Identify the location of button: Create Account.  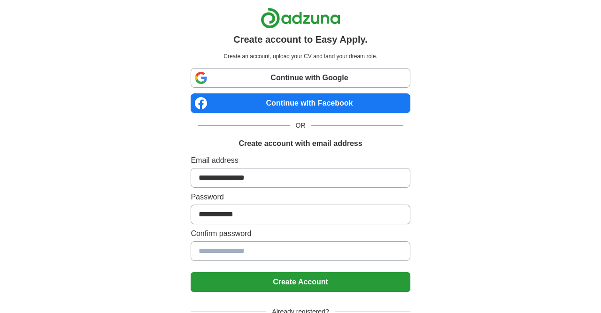
(300, 282).